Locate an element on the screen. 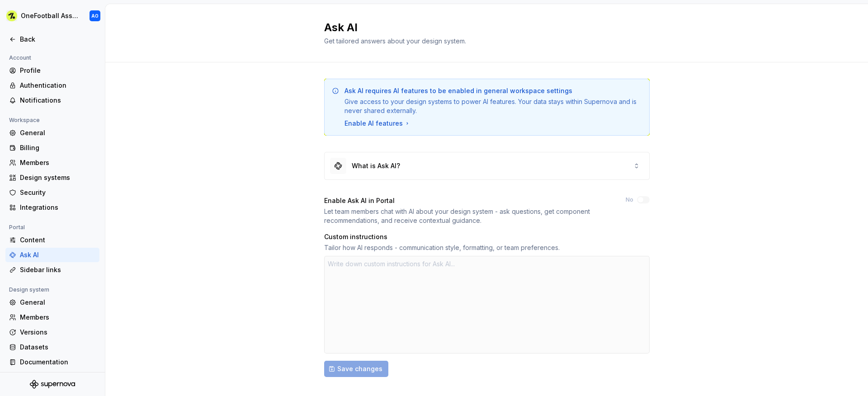  div: Datasets is located at coordinates (58, 347).